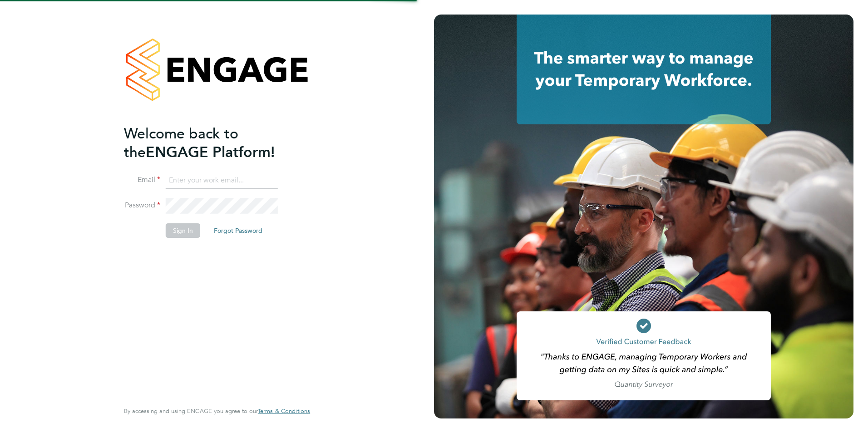  I want to click on span: Terms & Conditions, so click(284, 411).